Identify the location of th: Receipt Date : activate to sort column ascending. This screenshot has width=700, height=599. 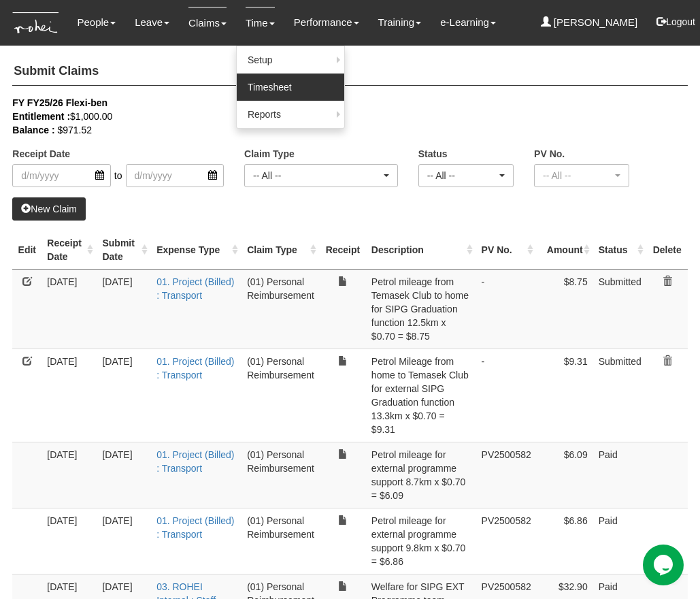
(69, 250).